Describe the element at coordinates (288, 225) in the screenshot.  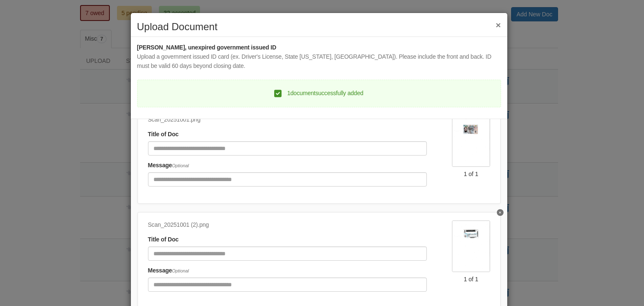
I see `div: Scan_20251001 (2).png` at that location.